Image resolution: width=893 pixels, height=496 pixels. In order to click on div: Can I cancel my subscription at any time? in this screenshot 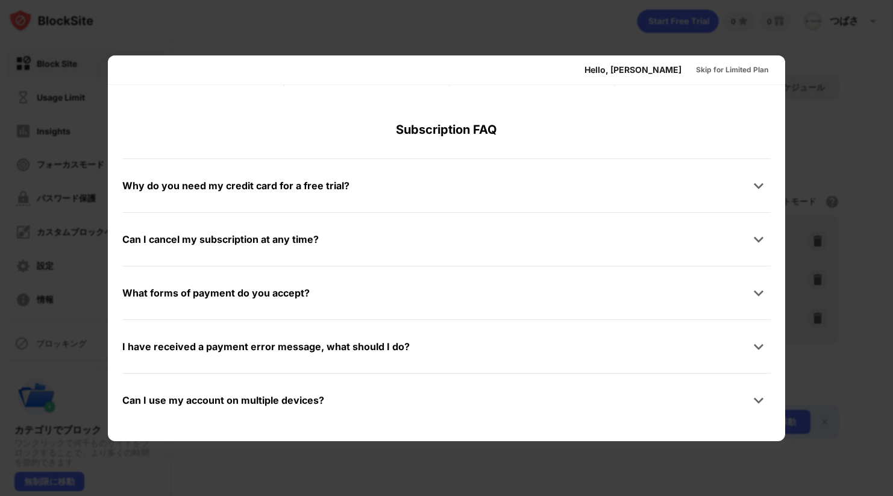, I will do `click(221, 239)`.